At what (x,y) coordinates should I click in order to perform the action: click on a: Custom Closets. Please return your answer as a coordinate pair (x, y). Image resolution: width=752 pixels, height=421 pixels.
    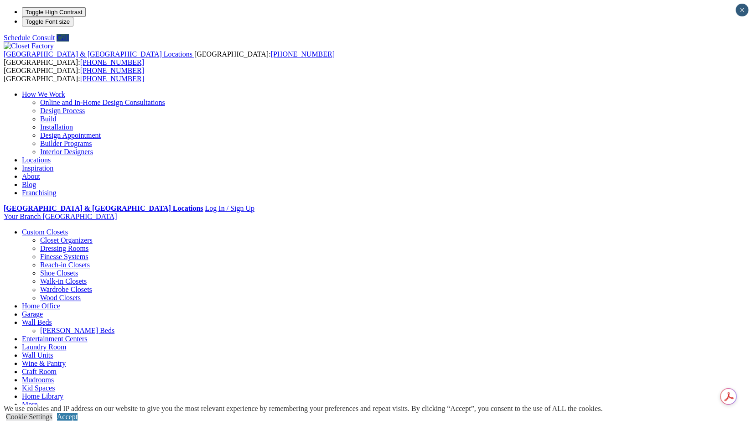
    Looking at the image, I should click on (45, 232).